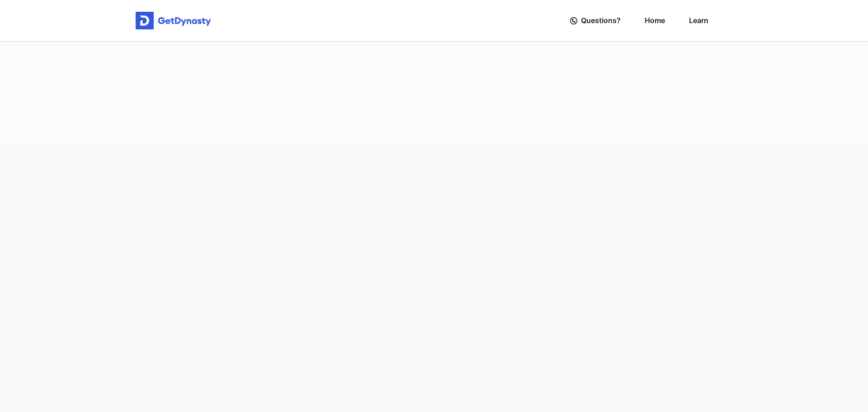 This screenshot has width=868, height=412. What do you see at coordinates (655, 21) in the screenshot?
I see `a: Home` at bounding box center [655, 21].